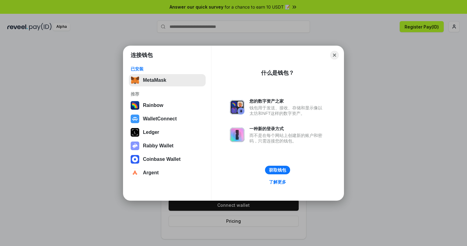  Describe the element at coordinates (135, 105) in the screenshot. I see `img: svg+xml,%3Csvg%20width%3D%22120%22%20height%3D%22120%22%20viewBox%3D%220%200%20120%20120%22%20fil...` at that location.